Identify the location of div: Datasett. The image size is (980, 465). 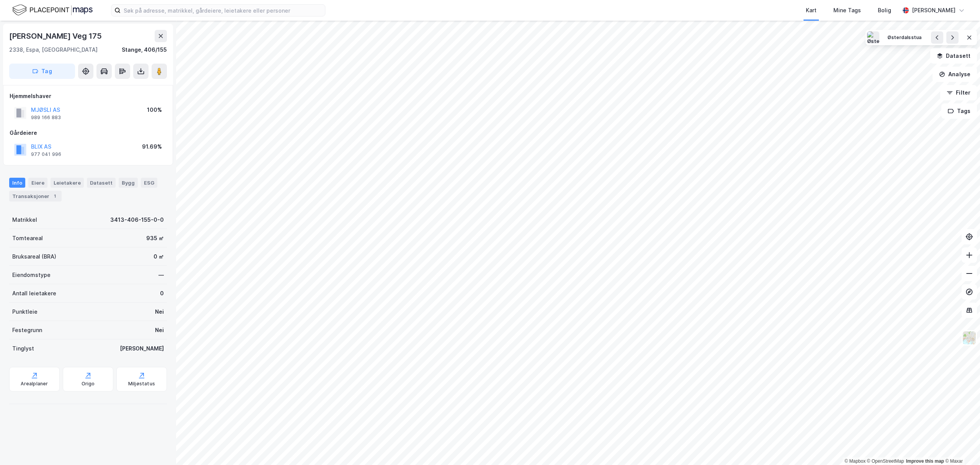
(101, 182).